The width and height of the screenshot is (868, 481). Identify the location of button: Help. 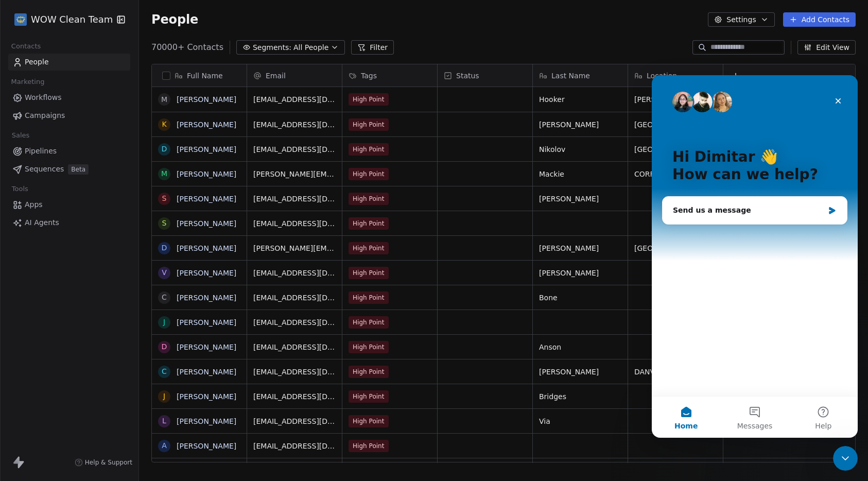
(171, 342).